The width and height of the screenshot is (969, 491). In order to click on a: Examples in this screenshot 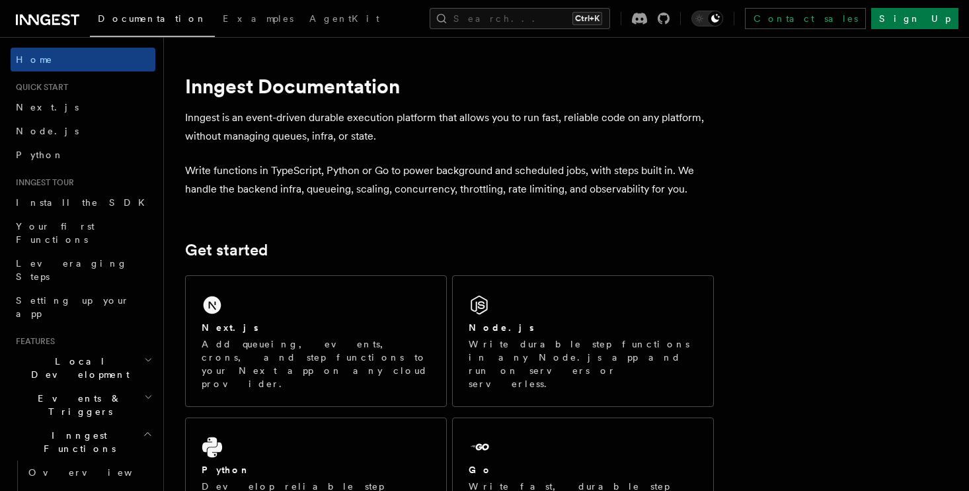, I will do `click(258, 20)`.